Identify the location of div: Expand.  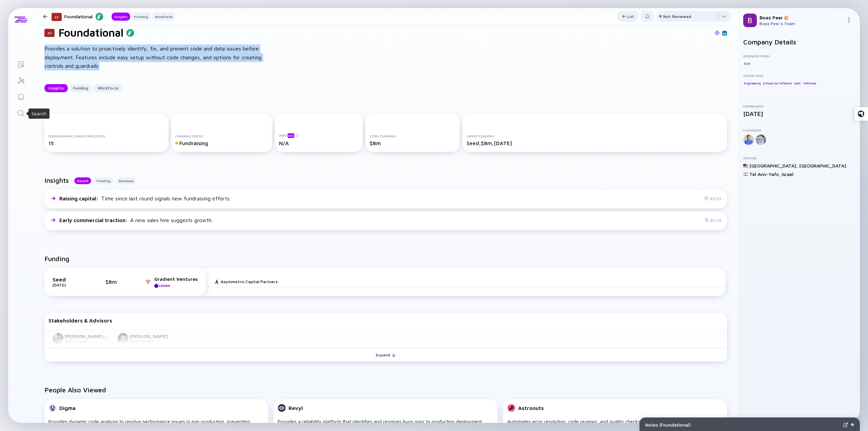
(386, 355).